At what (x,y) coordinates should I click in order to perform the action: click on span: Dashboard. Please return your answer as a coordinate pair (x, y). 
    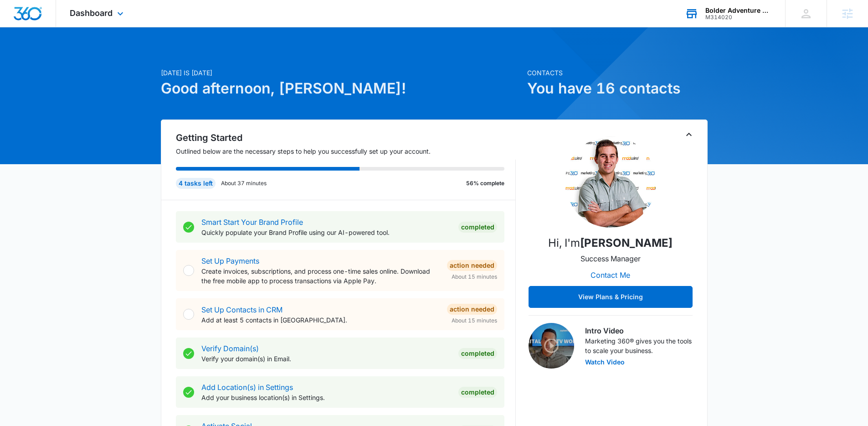
    Looking at the image, I should click on (91, 13).